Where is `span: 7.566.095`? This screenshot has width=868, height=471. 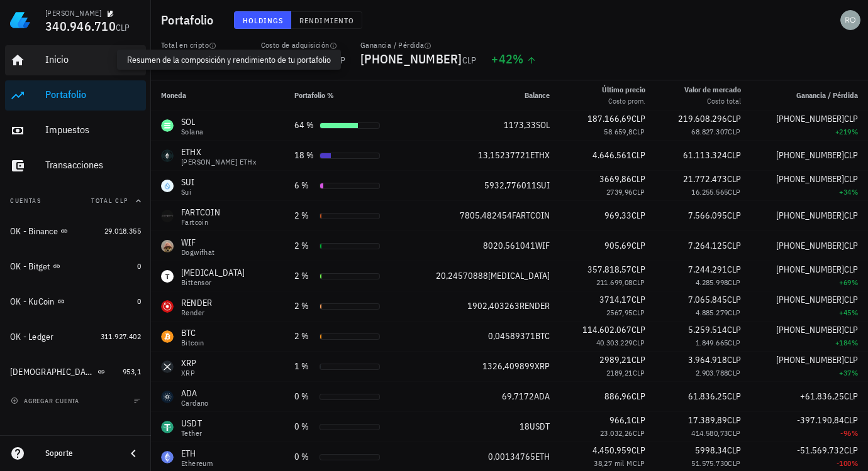 span: 7.566.095 is located at coordinates (708, 216).